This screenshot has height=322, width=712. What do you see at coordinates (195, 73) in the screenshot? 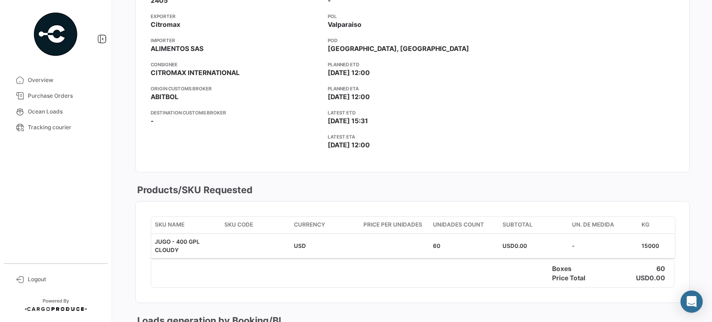
I see `span: CITROMAX INTERNATIONAL` at bounding box center [195, 73].